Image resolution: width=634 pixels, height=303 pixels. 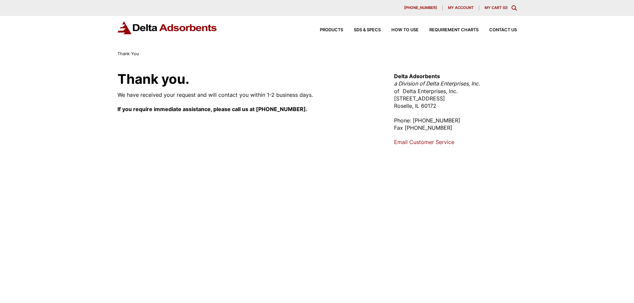 I want to click on a: SDS & SPECS, so click(x=362, y=30).